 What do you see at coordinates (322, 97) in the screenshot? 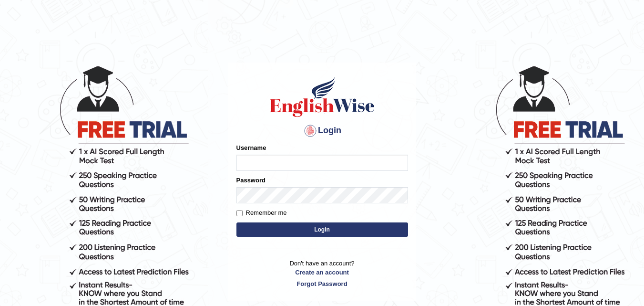
I see `img: Logo of English Wise sign in for intelligent practice with AI` at bounding box center [322, 97].